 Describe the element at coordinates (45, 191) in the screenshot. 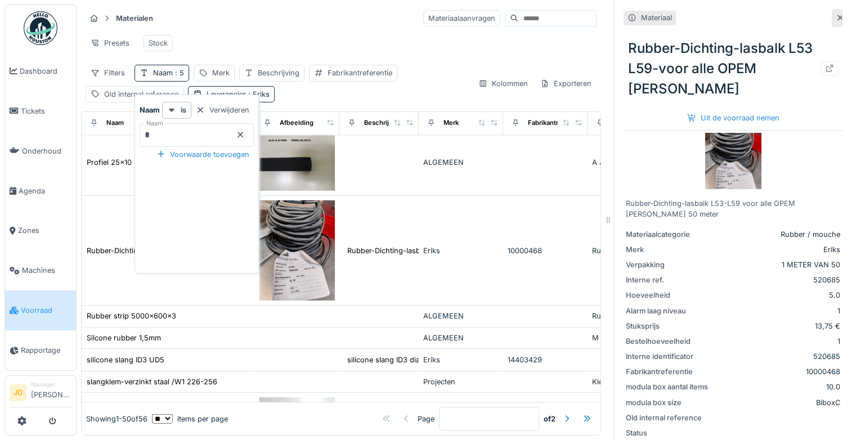

I see `span: Agenda` at that location.